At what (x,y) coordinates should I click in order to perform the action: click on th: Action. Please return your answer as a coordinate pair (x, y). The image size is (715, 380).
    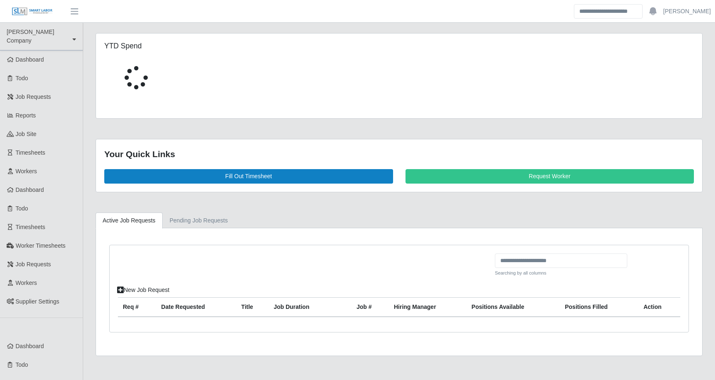
    Looking at the image, I should click on (659, 307).